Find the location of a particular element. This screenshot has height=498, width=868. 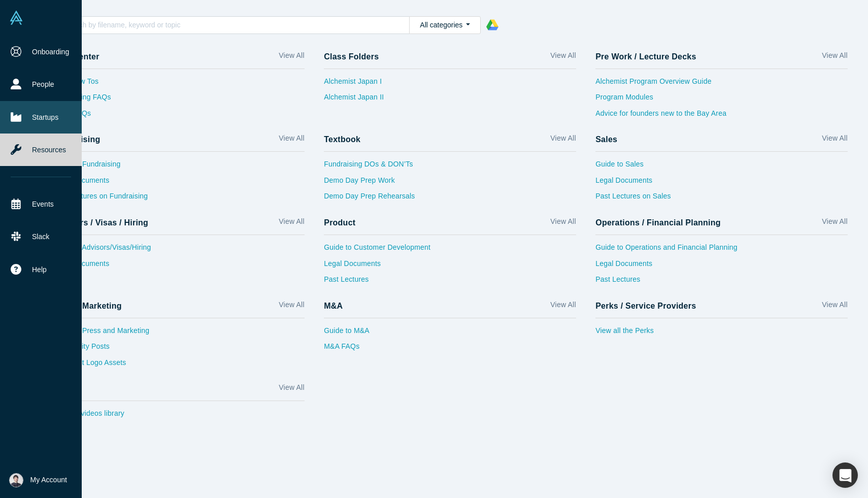

img: Alchemist Vault Logo is located at coordinates (16, 18).